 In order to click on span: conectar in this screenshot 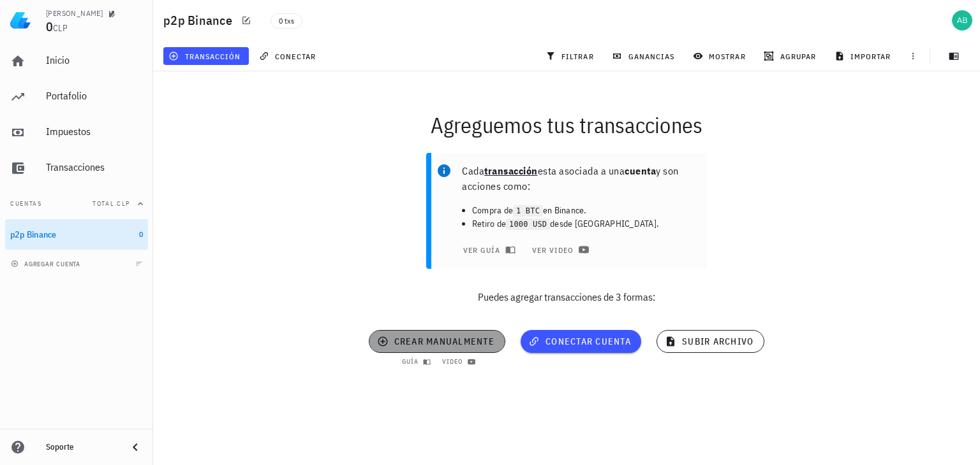, I will do `click(289, 56)`.